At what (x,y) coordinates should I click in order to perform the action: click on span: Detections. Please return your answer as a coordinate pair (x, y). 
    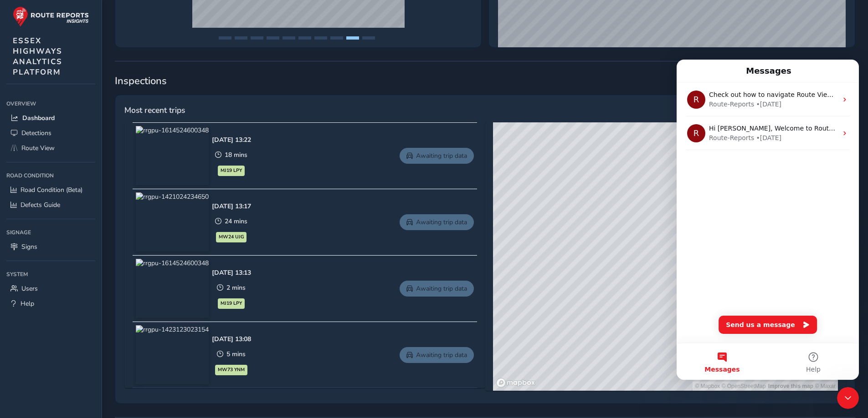
    Looking at the image, I should click on (36, 133).